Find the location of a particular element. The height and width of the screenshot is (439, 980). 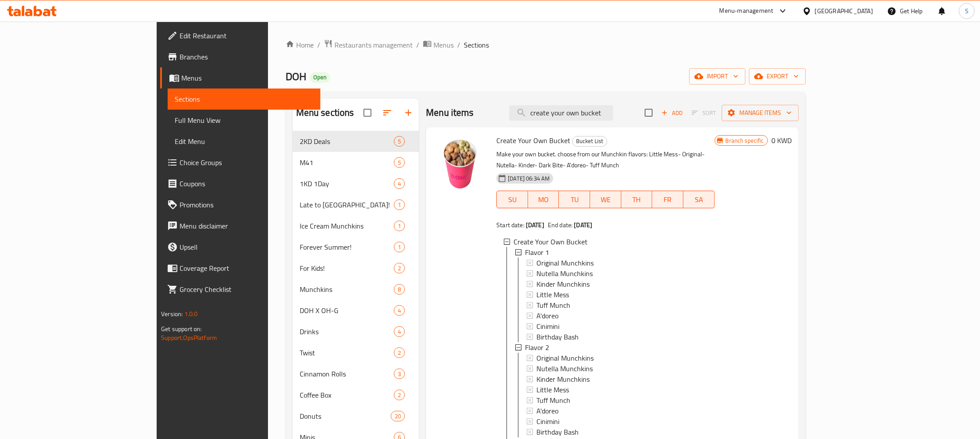

span: 8 is located at coordinates (399, 289).